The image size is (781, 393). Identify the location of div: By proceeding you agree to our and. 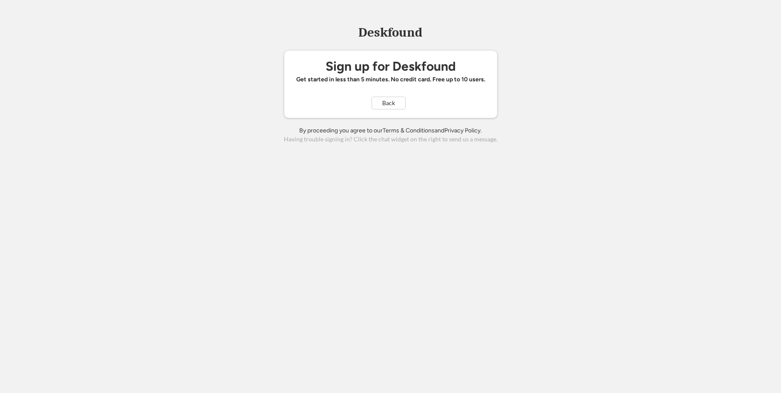
(390, 131).